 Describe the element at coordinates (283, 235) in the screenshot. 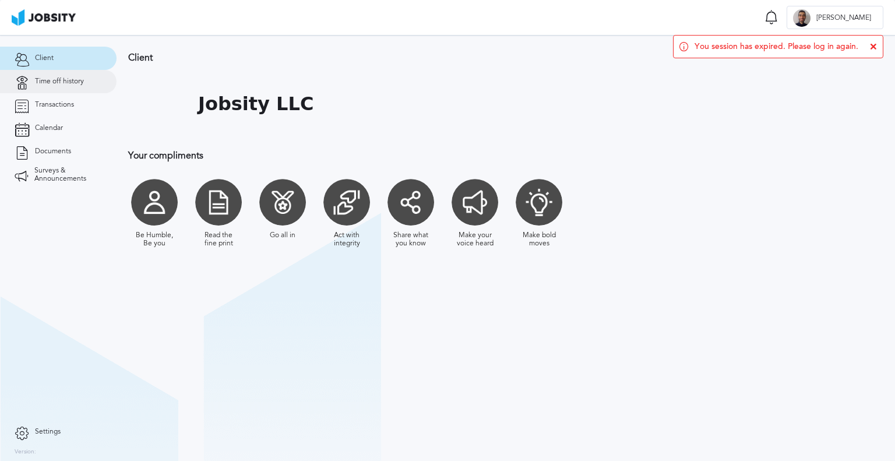

I see `div: Go all in` at that location.